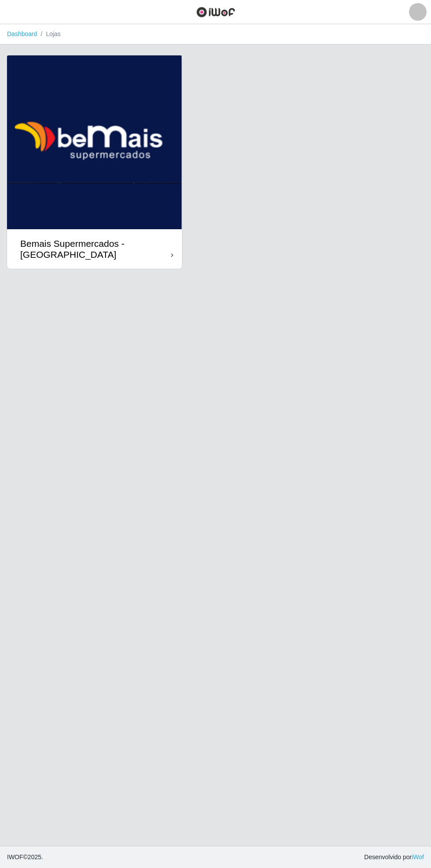  Describe the element at coordinates (15, 857) in the screenshot. I see `span: IWOF` at that location.